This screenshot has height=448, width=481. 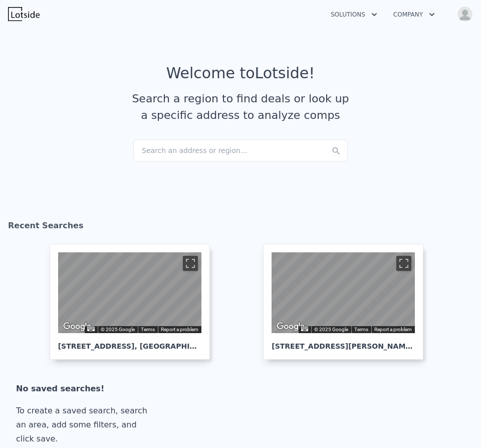 What do you see at coordinates (240, 73) in the screenshot?
I see `div: Welcome to Lotside !` at bounding box center [240, 73].